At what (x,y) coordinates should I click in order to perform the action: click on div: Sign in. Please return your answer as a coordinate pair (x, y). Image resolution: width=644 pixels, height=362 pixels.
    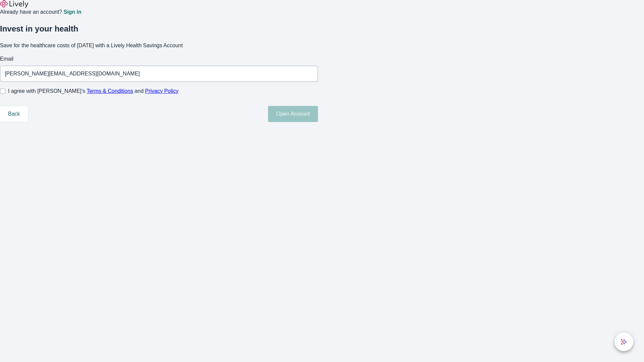
    Looking at the image, I should click on (72, 12).